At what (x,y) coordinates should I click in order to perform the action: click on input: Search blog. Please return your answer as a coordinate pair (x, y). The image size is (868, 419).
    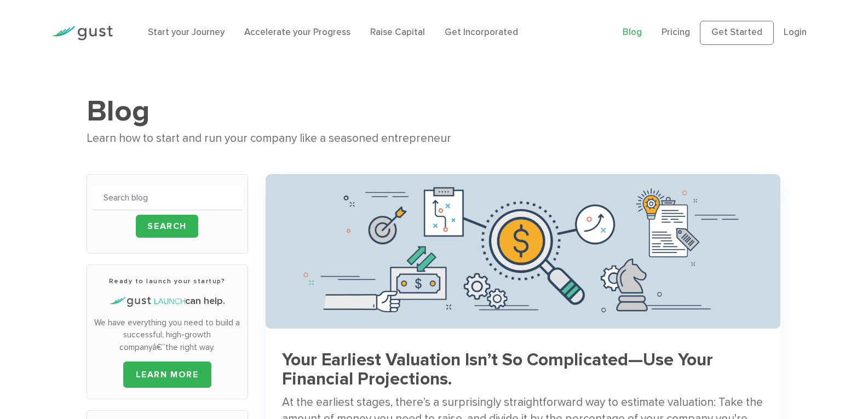
    Looking at the image, I should click on (167, 198).